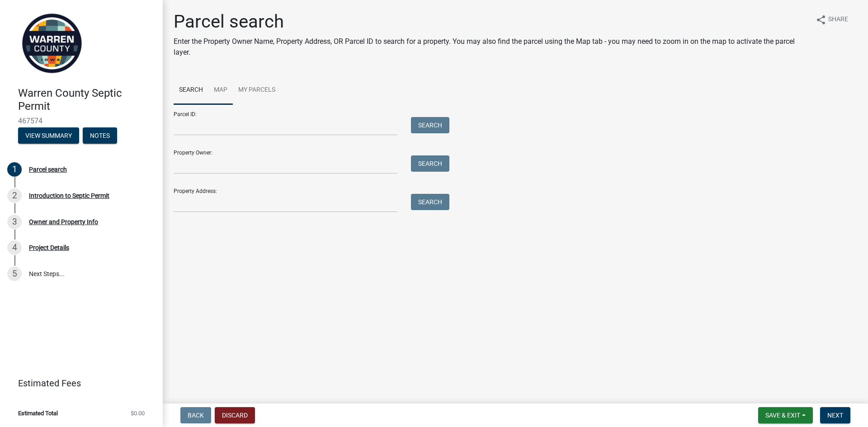  I want to click on span: Share, so click(838, 20).